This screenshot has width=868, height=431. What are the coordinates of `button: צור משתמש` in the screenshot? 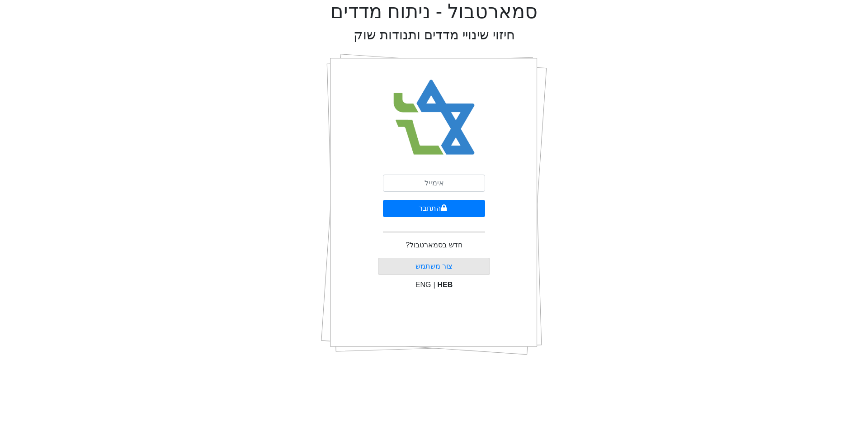 It's located at (434, 266).